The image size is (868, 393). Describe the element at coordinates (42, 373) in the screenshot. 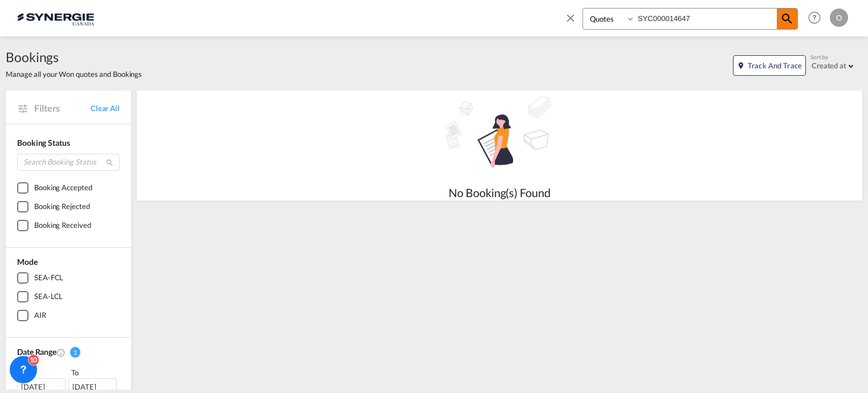

I see `div: From` at that location.